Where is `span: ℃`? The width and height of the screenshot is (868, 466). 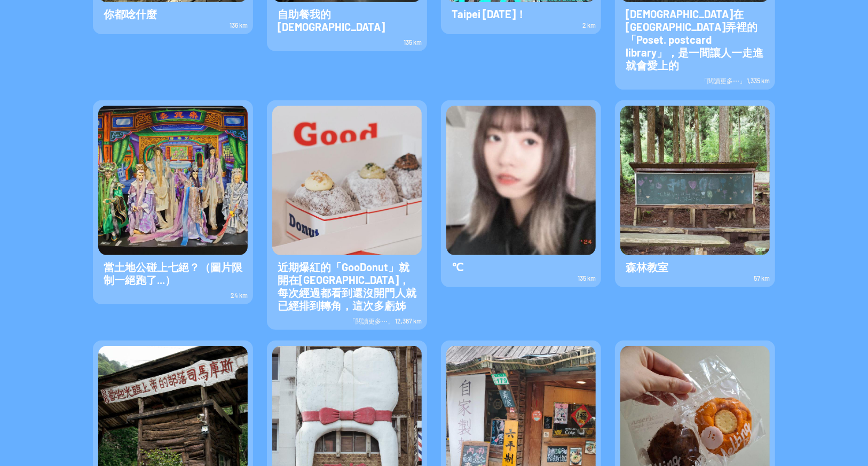 span: ℃ is located at coordinates (458, 267).